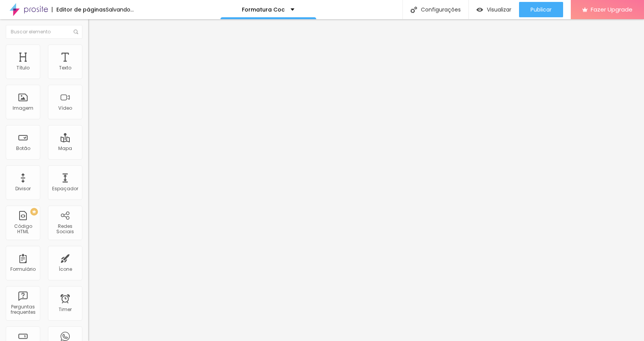  I want to click on button: Visualizar, so click(494, 9).